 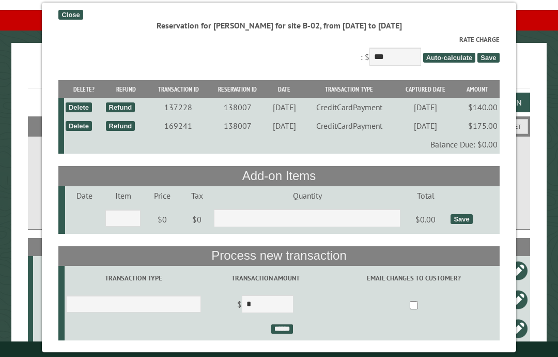 I want to click on div: Save, so click(x=462, y=219).